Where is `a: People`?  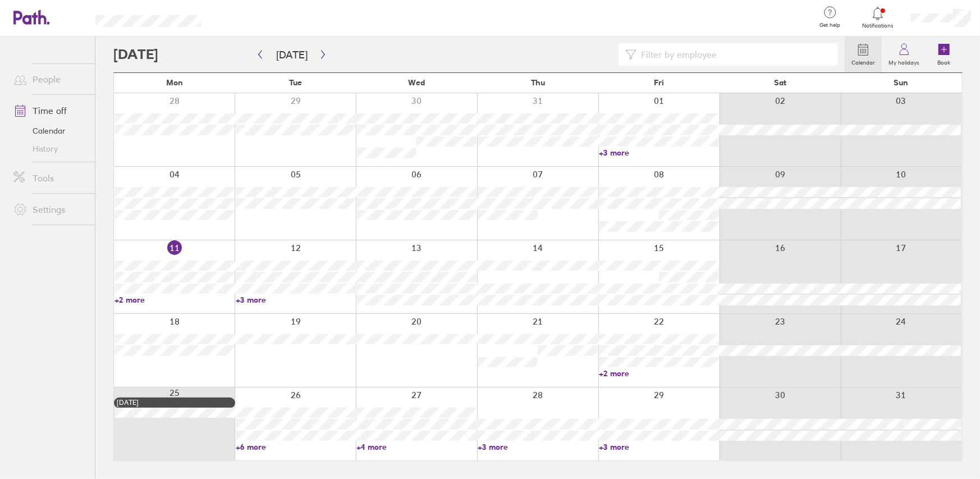 a: People is located at coordinates (49, 80).